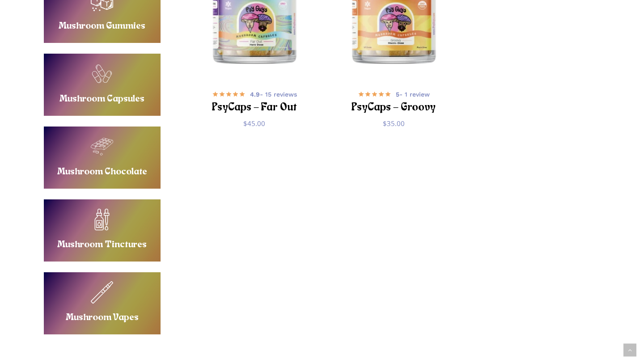  What do you see at coordinates (254, 100) in the screenshot?
I see `a: 4.9- 15 reviews PsyCaps – Far Out` at bounding box center [254, 100].